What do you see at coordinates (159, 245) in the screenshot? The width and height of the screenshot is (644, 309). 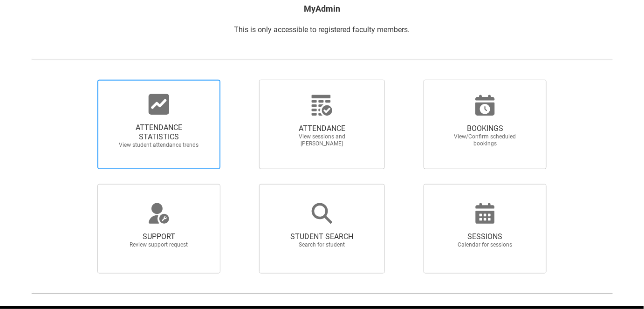 I see `span: Review support request` at bounding box center [159, 245].